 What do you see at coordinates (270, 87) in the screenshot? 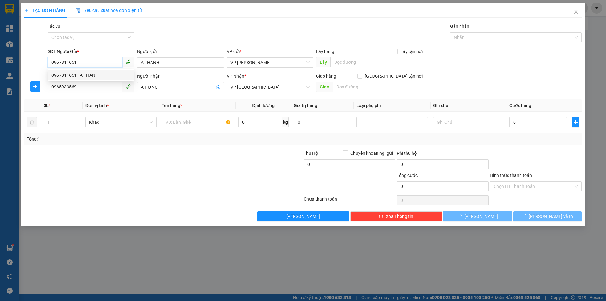
I see `span: VP Mỹ Đình` at bounding box center [270, 87].